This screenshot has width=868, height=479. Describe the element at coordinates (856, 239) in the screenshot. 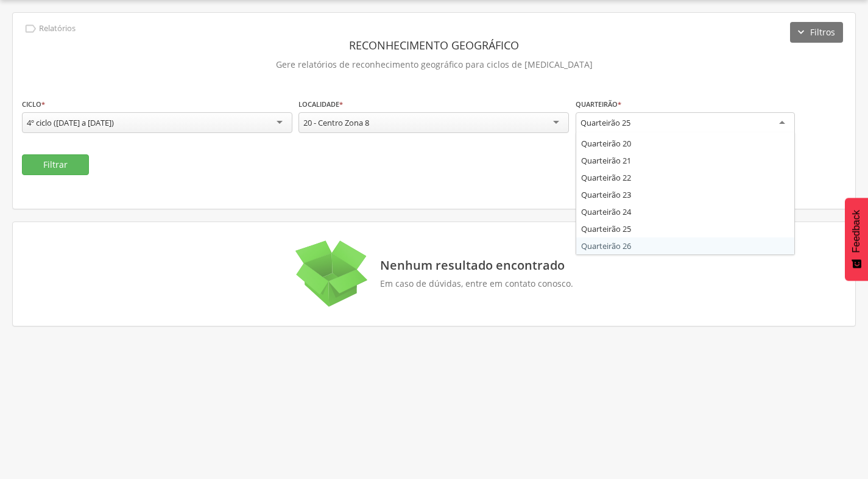

I see `button: Feedback - Mostrar pesquisa` at that location.